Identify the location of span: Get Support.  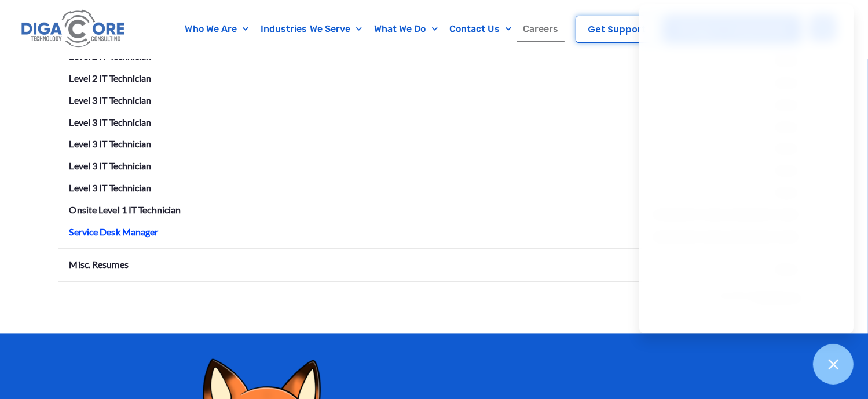
(617, 29).